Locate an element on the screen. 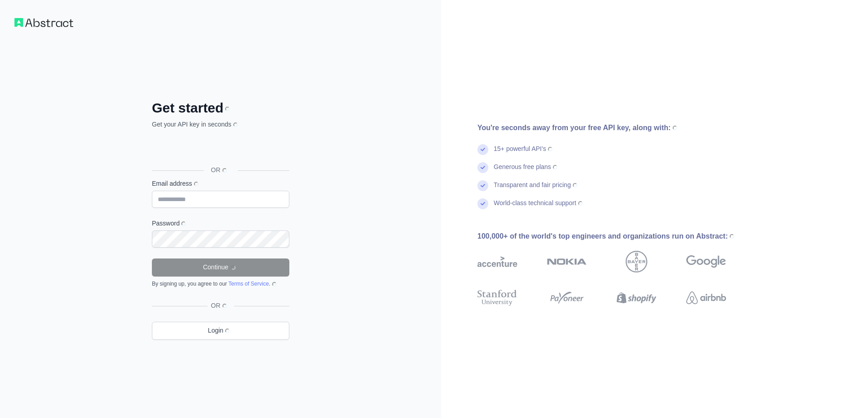 The height and width of the screenshot is (418, 868). img: stanford university is located at coordinates (497, 298).